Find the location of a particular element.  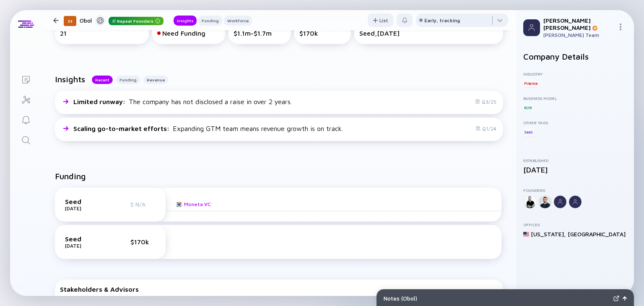

div: Industry is located at coordinates (576, 74).